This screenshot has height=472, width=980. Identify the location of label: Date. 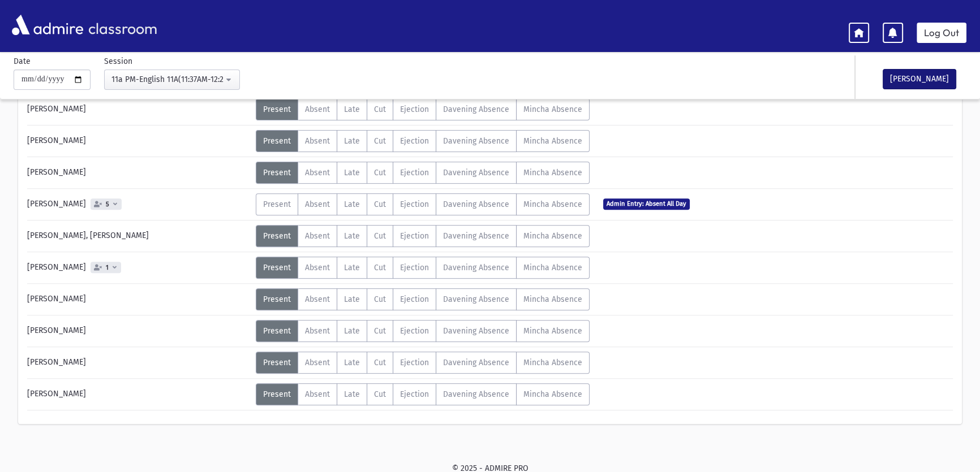
(22, 61).